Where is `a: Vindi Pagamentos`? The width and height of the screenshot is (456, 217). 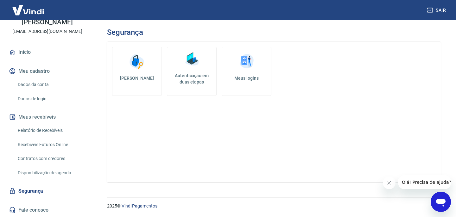 a: Vindi Pagamentos is located at coordinates (139, 206).